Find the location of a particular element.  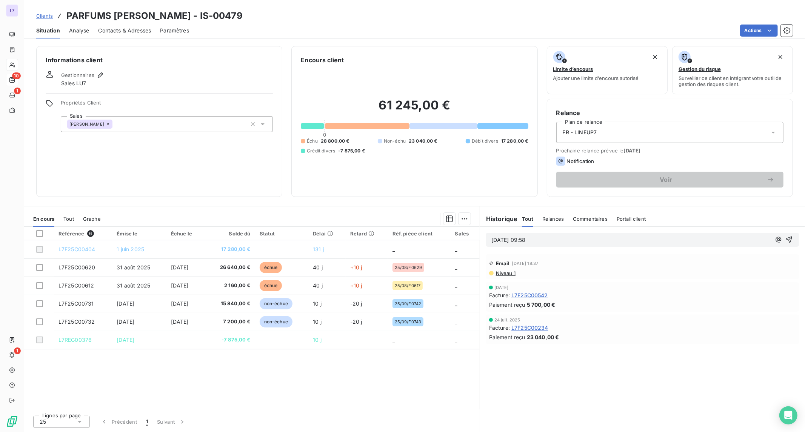

span: L7F25C00404 is located at coordinates (77, 249).